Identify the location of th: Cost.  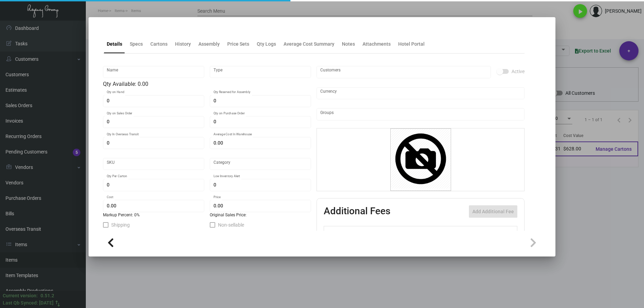
(436, 232).